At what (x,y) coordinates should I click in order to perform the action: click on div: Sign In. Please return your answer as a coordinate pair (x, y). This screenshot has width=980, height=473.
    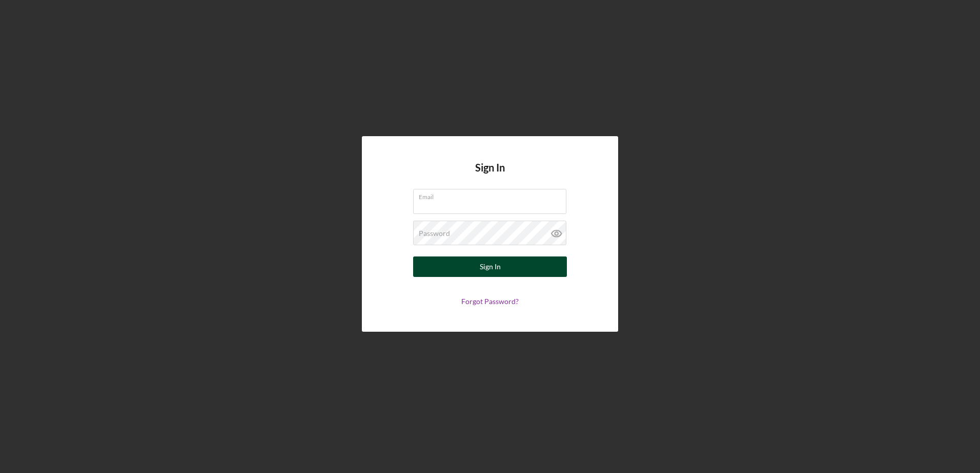
    Looking at the image, I should click on (490, 267).